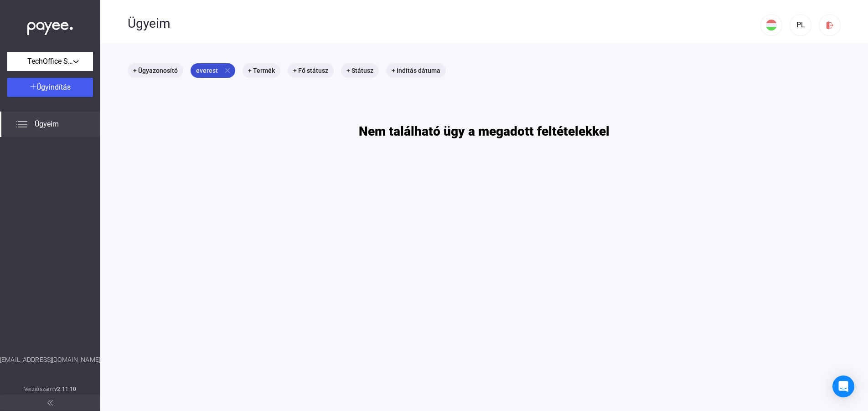 Image resolution: width=868 pixels, height=411 pixels. I want to click on button: TechOffice Solution Kft., so click(50, 61).